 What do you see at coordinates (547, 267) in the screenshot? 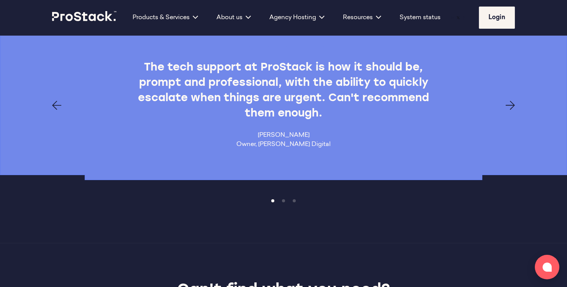
I see `button: Open chat window` at bounding box center [547, 267].